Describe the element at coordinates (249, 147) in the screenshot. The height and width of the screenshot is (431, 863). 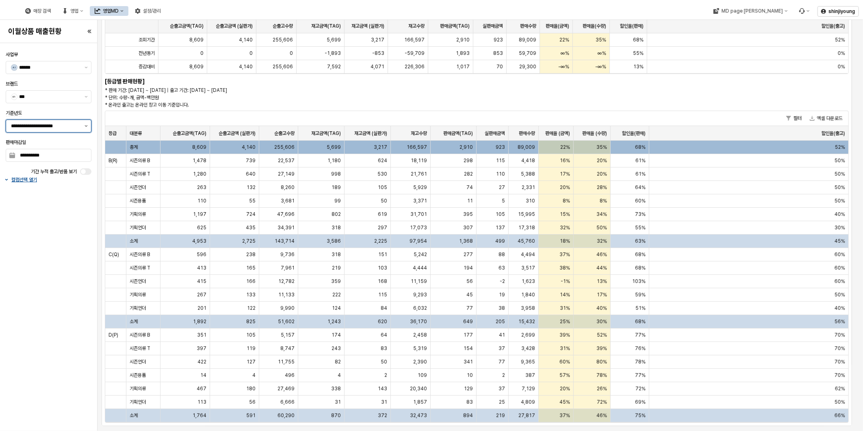
I see `span: 4,140` at that location.